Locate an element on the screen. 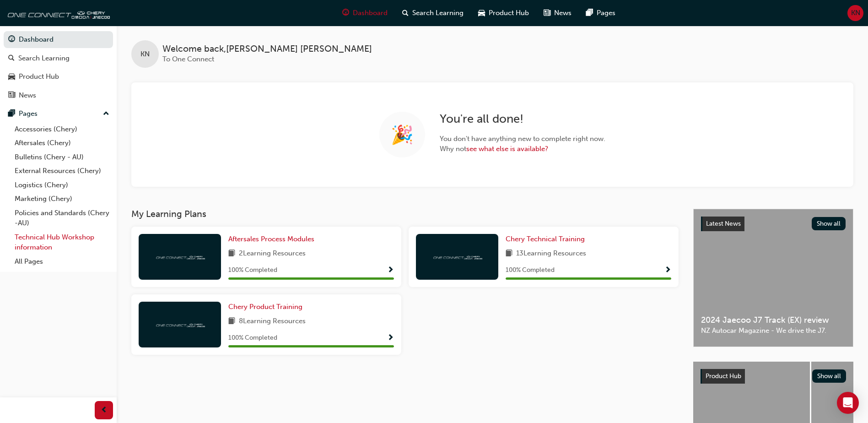  span: Aftersales Process Modules is located at coordinates (271, 239).